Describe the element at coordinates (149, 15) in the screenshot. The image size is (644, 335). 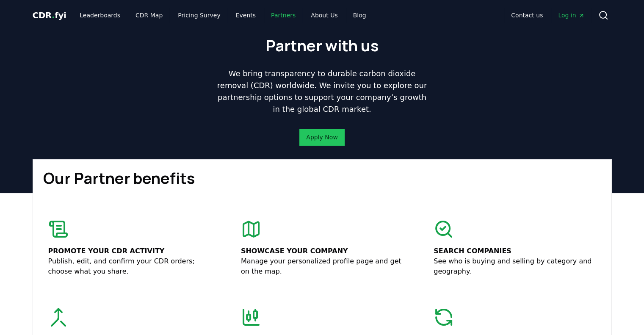
I see `a: CDR Map` at that location.